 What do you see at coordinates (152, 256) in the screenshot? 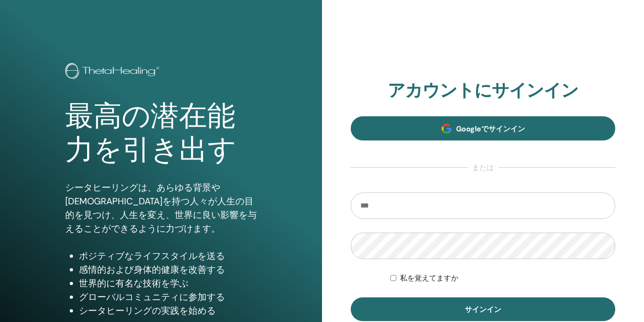
I see `font: ポジティブなライフスタイルを送る` at bounding box center [152, 256].